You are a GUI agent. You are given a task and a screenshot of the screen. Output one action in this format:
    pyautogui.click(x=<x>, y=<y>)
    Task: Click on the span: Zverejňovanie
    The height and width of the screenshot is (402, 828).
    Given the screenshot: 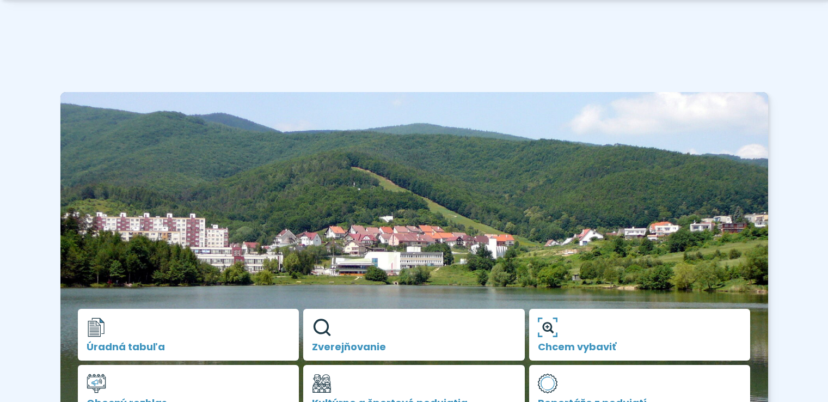 What is the action you would take?
    pyautogui.click(x=414, y=347)
    